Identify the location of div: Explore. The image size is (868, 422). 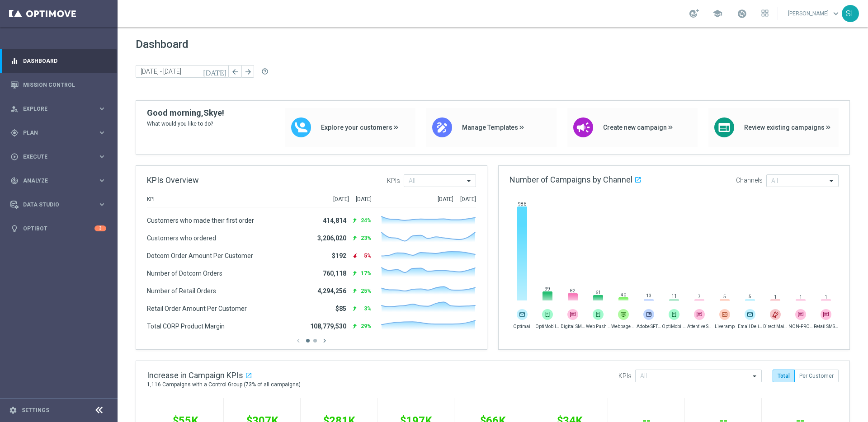
(54, 109).